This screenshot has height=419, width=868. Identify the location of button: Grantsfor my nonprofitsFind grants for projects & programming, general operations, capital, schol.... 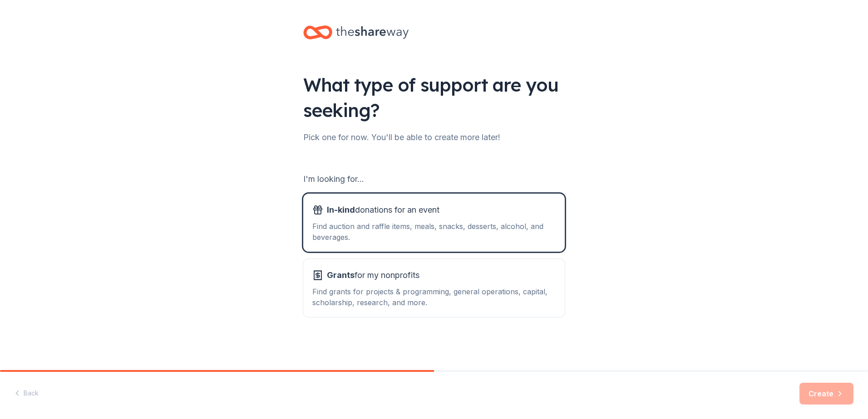
(434, 288).